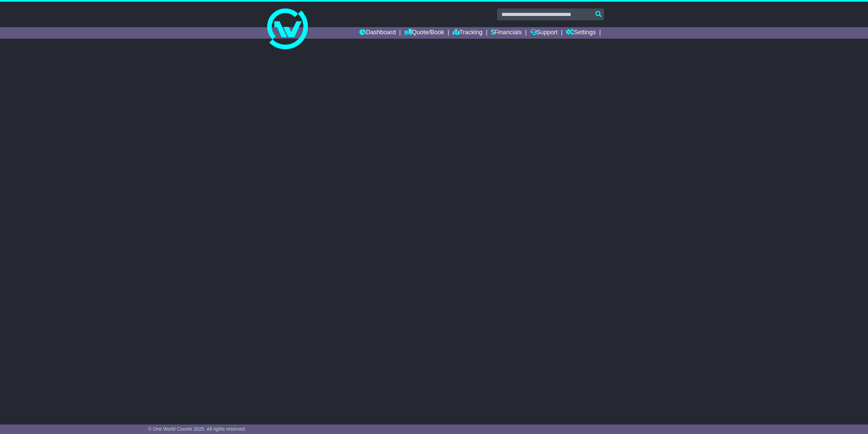  Describe the element at coordinates (197, 429) in the screenshot. I see `span: © One World Courier 2025. All rights reserved.` at that location.